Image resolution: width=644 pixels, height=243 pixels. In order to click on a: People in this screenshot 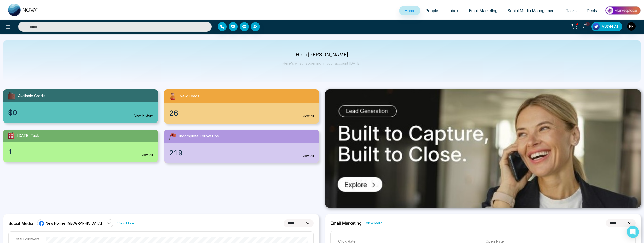, I will do `click(432, 11)`.